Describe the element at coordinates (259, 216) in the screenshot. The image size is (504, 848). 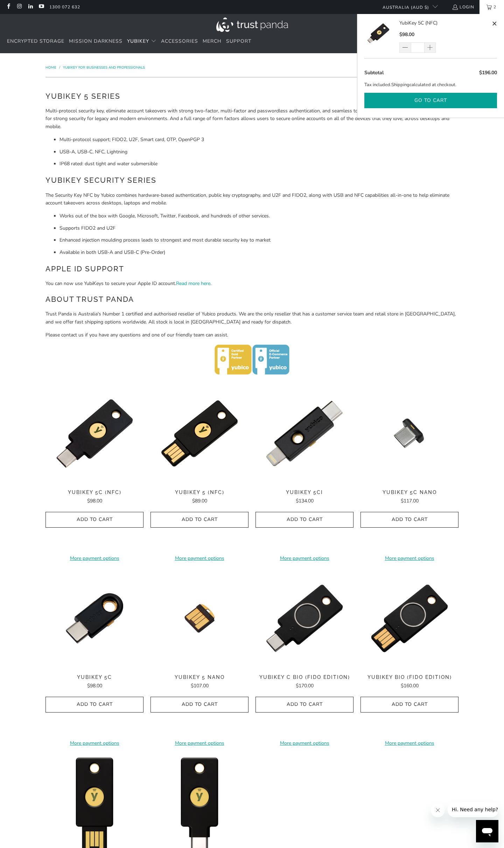
I see `li: Works out of the box with Google, Microsoft, Twitter, Facebook, and hundreds of other services.` at that location.